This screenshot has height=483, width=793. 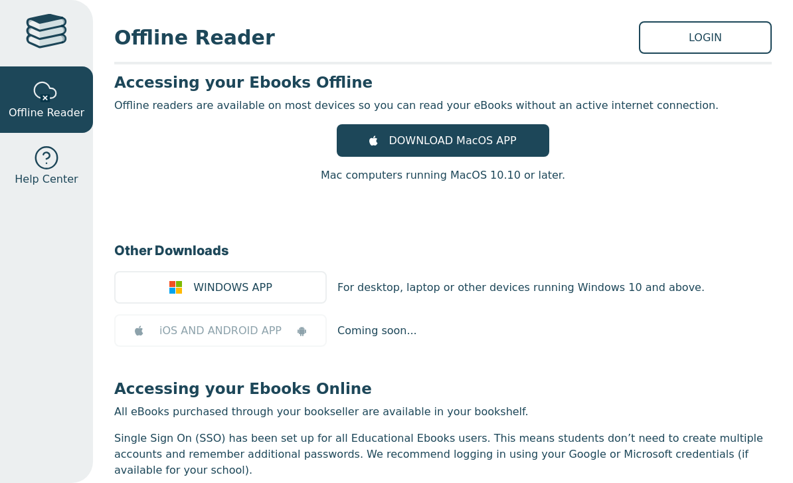 I want to click on h3: Accessing your Ebooks Online, so click(x=443, y=389).